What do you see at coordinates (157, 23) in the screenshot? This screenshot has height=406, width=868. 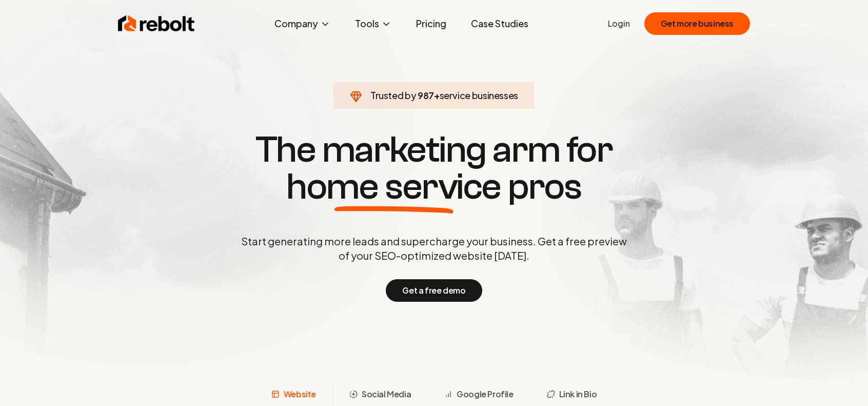 I see `img: Rebolt Logo` at bounding box center [157, 23].